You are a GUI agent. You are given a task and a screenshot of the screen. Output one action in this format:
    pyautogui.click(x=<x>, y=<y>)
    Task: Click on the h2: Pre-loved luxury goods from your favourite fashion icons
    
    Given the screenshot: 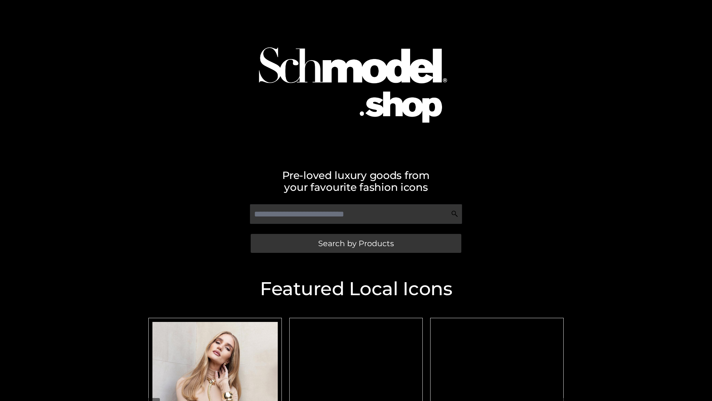 What is the action you would take?
    pyautogui.click(x=356, y=181)
    